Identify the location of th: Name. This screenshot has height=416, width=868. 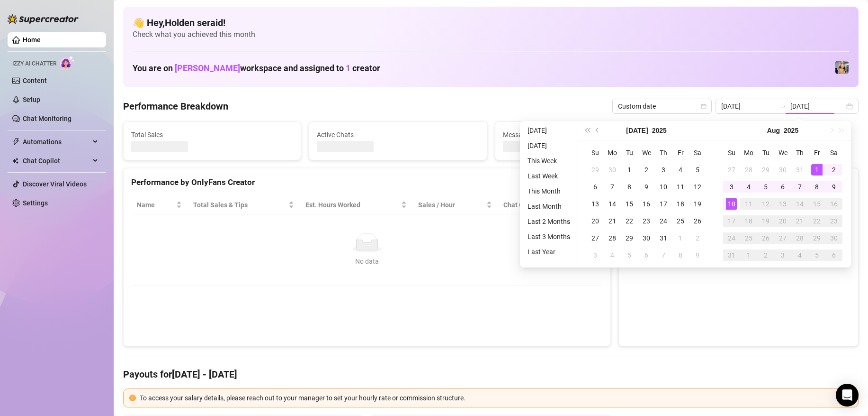
(160, 205).